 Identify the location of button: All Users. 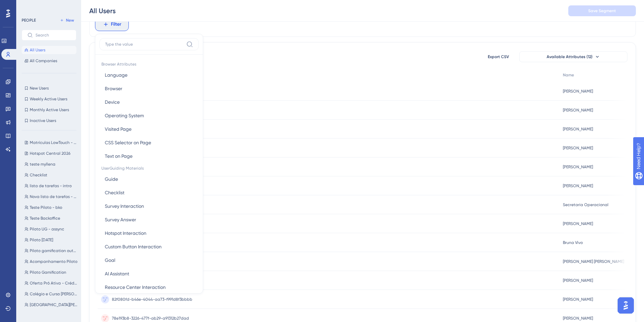
(49, 50).